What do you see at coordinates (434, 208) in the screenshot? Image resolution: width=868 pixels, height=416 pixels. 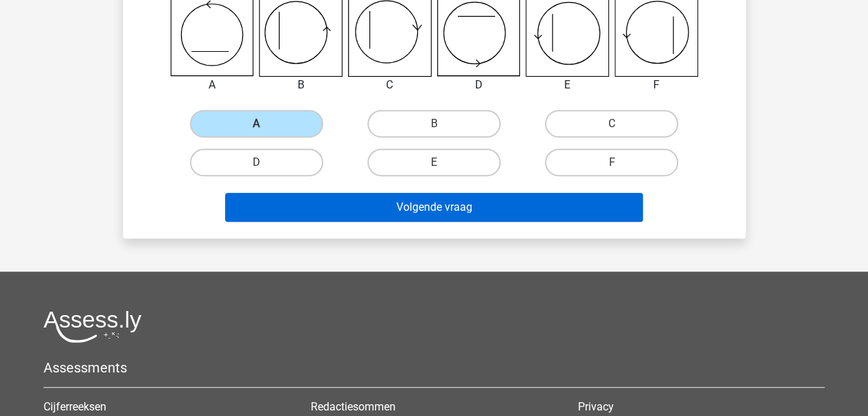 I see `button: Volgende vraag` at bounding box center [434, 208].